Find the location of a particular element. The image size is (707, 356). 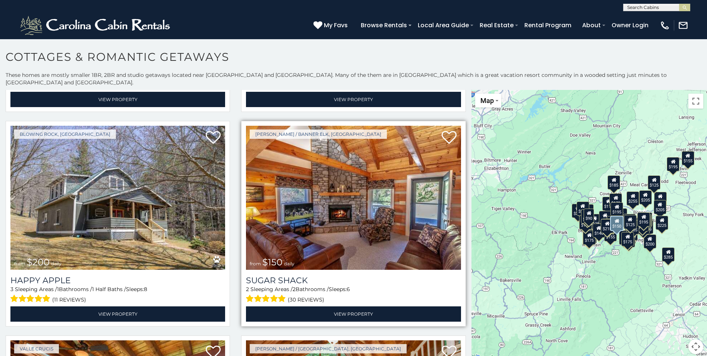

img: mail-regular-white.png is located at coordinates (683, 25).